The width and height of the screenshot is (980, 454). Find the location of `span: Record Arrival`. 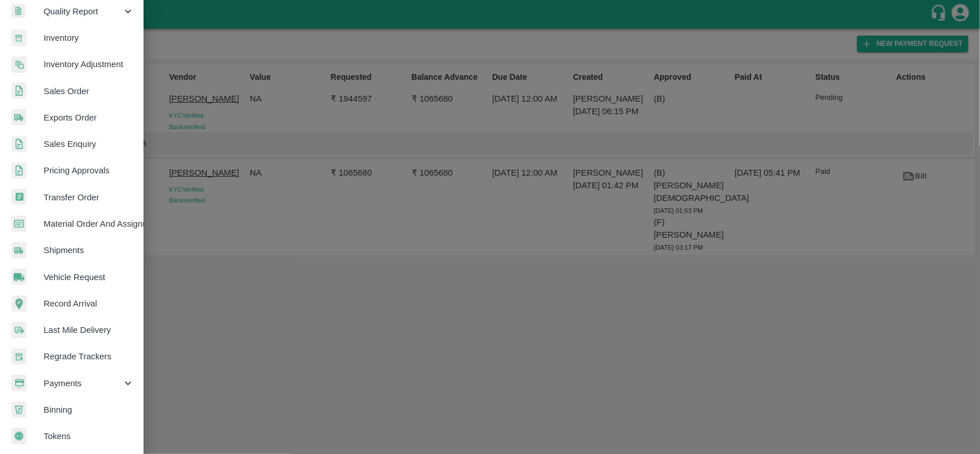

span: Record Arrival is located at coordinates (89, 304).